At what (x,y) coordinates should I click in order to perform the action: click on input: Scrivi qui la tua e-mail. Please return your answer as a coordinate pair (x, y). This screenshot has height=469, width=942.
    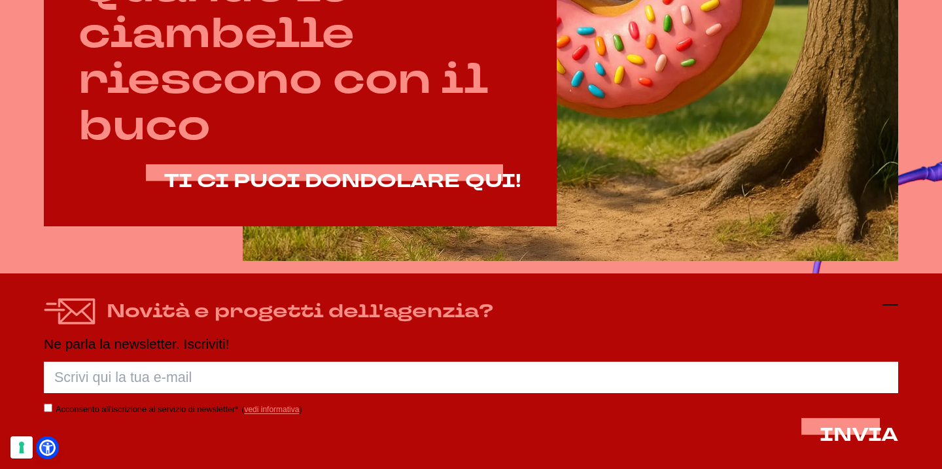
    Looking at the image, I should click on (471, 377).